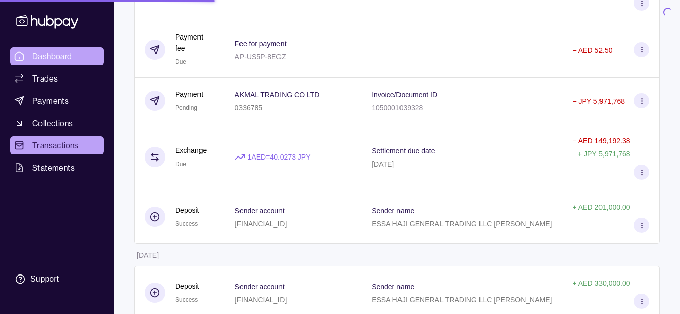 Image resolution: width=680 pixels, height=314 pixels. What do you see at coordinates (186, 108) in the screenshot?
I see `span: Pending` at bounding box center [186, 108].